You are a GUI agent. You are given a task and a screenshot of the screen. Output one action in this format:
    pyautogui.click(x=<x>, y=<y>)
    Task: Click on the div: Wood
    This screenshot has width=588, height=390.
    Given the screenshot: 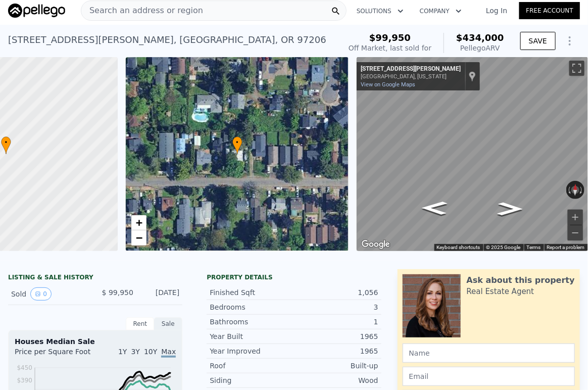 What is the action you would take?
    pyautogui.click(x=336, y=380)
    